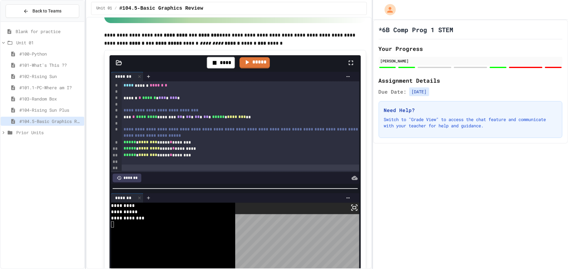  What do you see at coordinates (241, 170) in the screenshot?
I see `div: To enrich screen reader interactions, please activate Accessibility in Grammarly extension settings` at bounding box center [241, 170].